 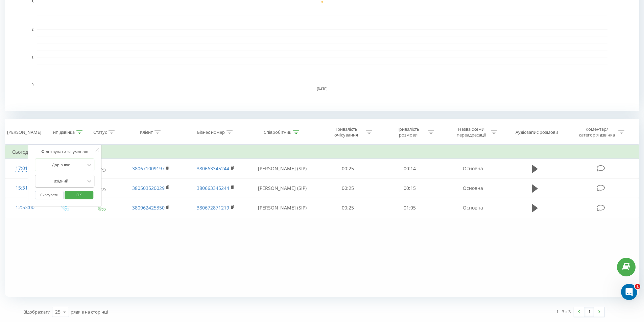 I want to click on div: Тривалість очікування, so click(x=346, y=132).